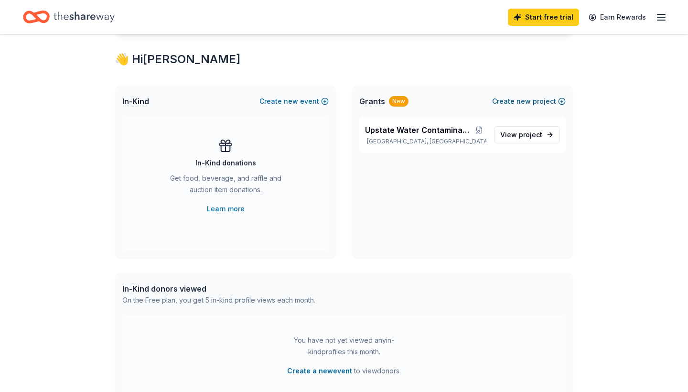 This screenshot has height=392, width=688. I want to click on a: Home, so click(69, 17).